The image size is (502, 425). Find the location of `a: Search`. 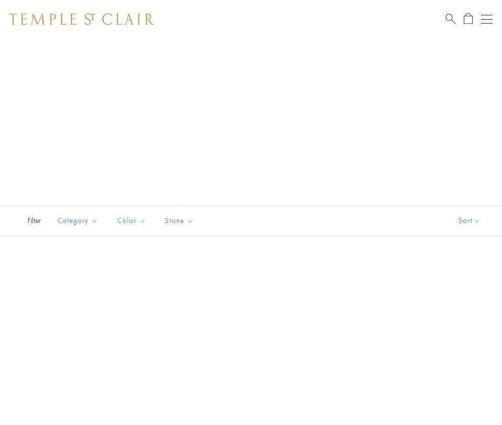

a: Search is located at coordinates (451, 19).